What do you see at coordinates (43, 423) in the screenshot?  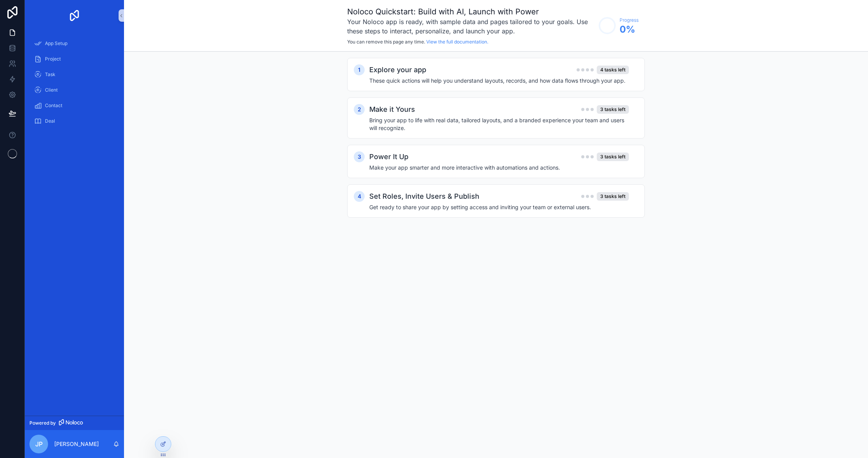 I see `span: Powered by` at bounding box center [43, 423].